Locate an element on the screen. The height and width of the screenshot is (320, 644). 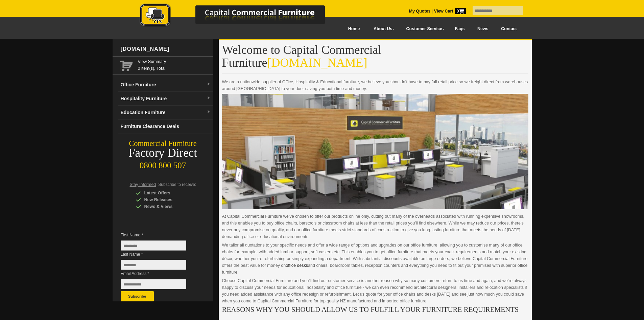
div: Latest Offers is located at coordinates (168, 193).